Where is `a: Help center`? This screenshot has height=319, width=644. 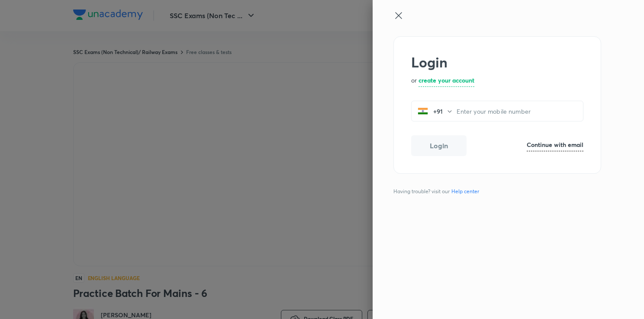
a: Help center is located at coordinates (465, 192).